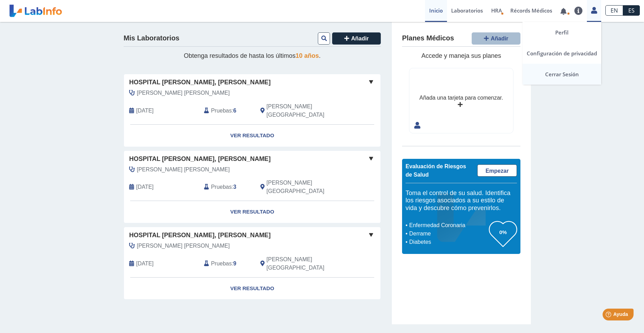 This screenshot has height=333, width=644. What do you see at coordinates (307, 56) in the screenshot?
I see `span: 10 años` at bounding box center [307, 56].